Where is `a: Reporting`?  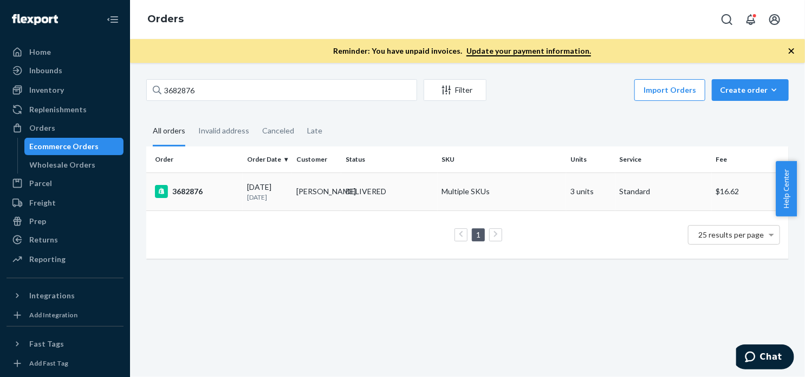
a: Reporting is located at coordinates (65, 259).